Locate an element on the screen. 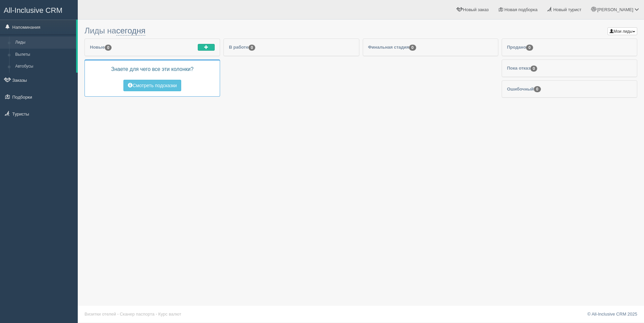 This screenshot has height=323, width=644. a: Визитки отелей is located at coordinates (100, 314).